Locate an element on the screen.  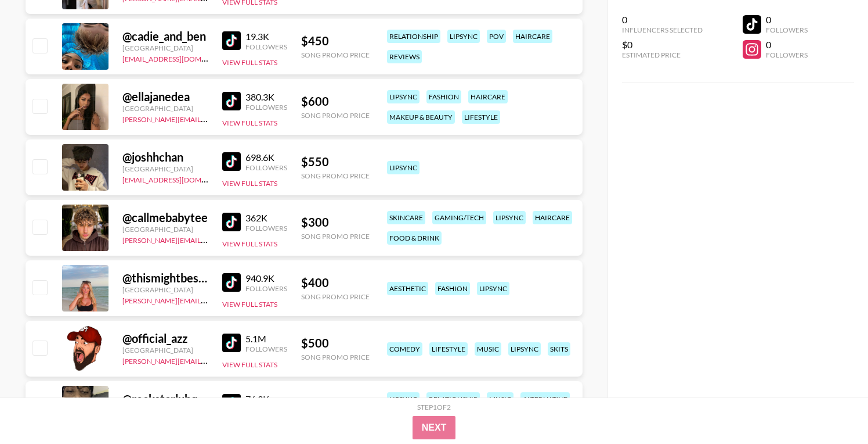
div: aesthetic is located at coordinates (407, 288).